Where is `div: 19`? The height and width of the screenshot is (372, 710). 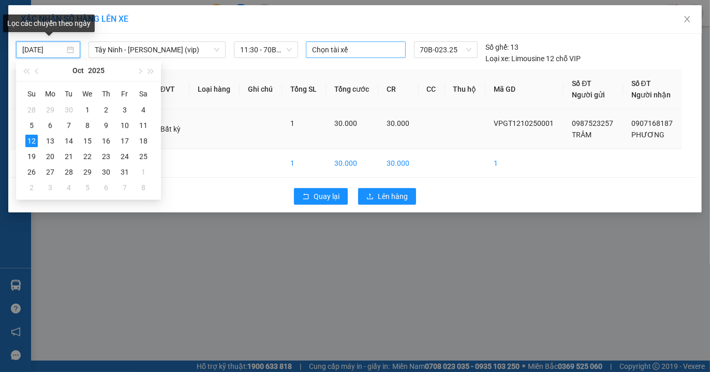 div: 19 is located at coordinates (32, 156).